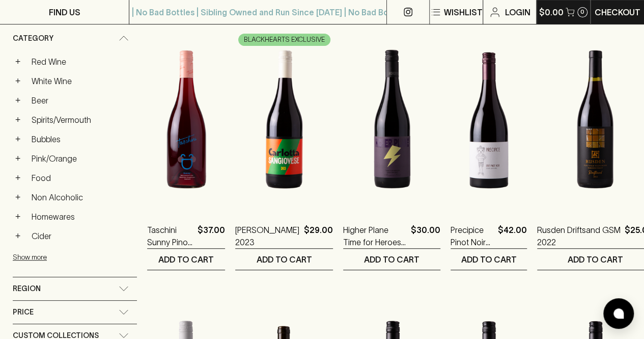 Image resolution: width=644 pixels, height=339 pixels. What do you see at coordinates (579, 236) in the screenshot?
I see `p: Rusden Driftsand GSM 2022` at bounding box center [579, 236].